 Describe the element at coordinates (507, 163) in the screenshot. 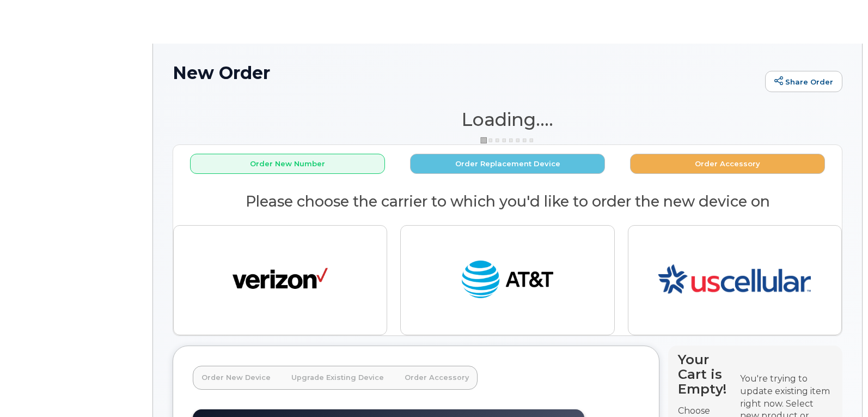

I see `button: Order Replacement Device` at that location.